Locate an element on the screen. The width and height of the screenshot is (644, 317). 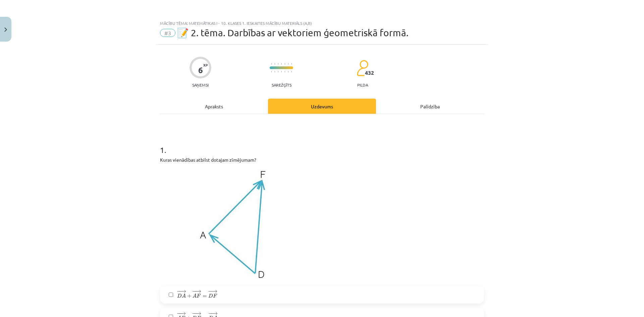
p: Kuras vienādības atbilst dotajam zīmējumam? is located at coordinates (322, 160).